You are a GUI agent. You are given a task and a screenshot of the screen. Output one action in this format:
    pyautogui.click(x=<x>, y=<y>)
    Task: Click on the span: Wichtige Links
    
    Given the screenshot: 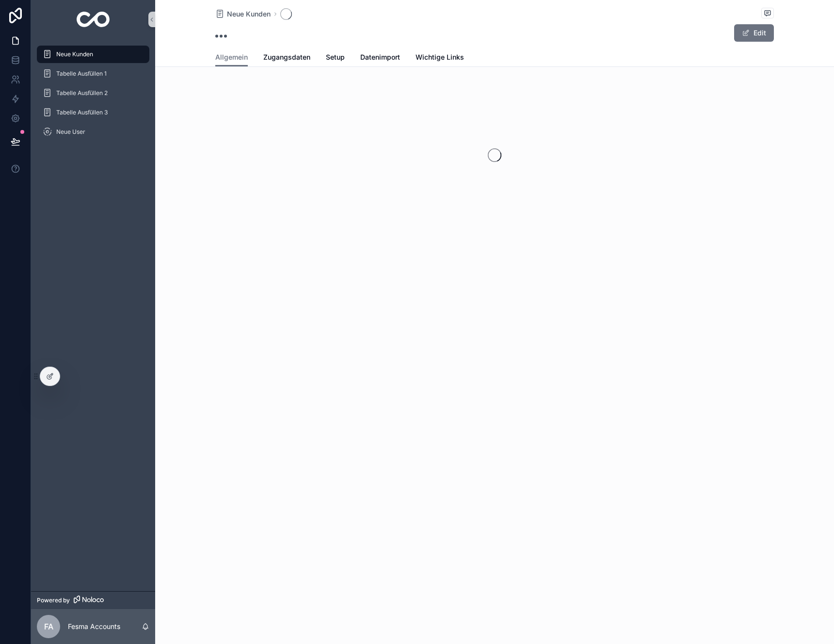 What is the action you would take?
    pyautogui.click(x=440, y=57)
    